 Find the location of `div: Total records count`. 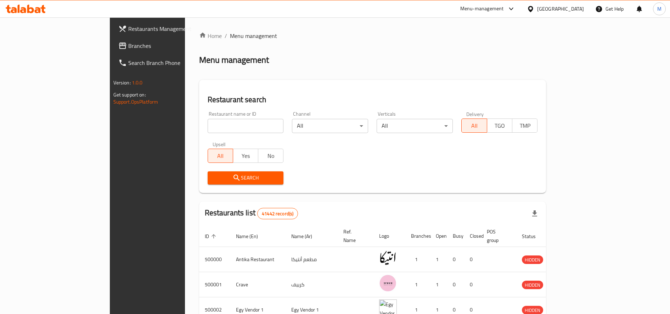

div: Total records count is located at coordinates (278, 213).